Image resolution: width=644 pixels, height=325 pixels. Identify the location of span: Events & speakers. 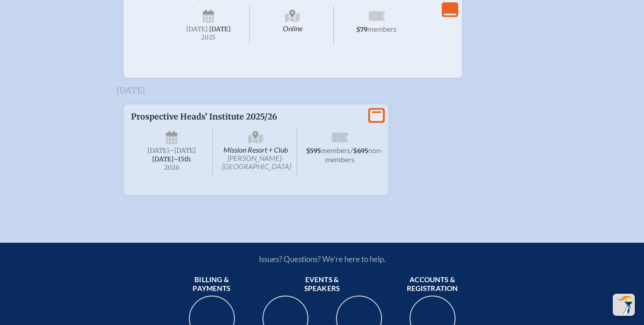
(322, 284).